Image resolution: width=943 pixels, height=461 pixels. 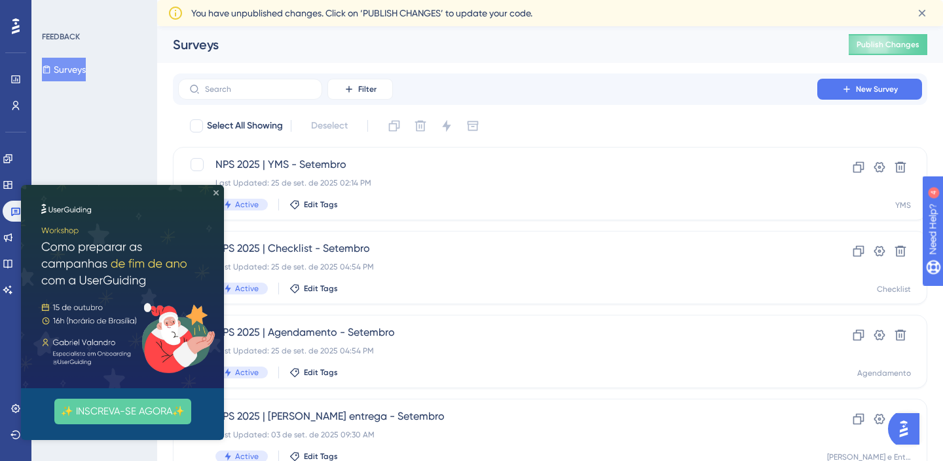 What do you see at coordinates (93, 12) in the screenshot?
I see `div: 4` at bounding box center [93, 12].